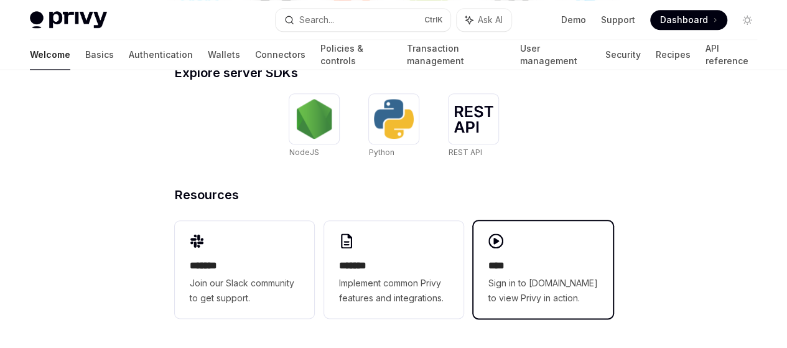 This screenshot has height=348, width=787. Describe the element at coordinates (434, 20) in the screenshot. I see `span: Ctrl K` at that location.